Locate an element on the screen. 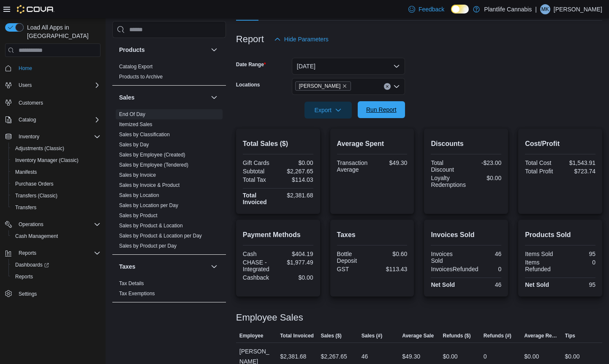  span: MK is located at coordinates (545, 10).